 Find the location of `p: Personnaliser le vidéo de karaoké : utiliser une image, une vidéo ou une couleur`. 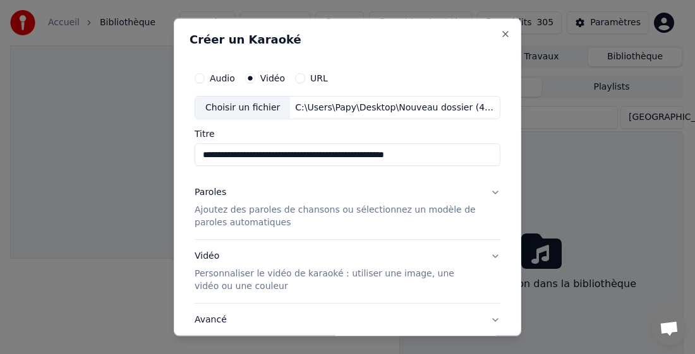

p: Personnaliser le vidéo de karaoké : utiliser une image, une vidéo ou une couleur is located at coordinates (337, 280).